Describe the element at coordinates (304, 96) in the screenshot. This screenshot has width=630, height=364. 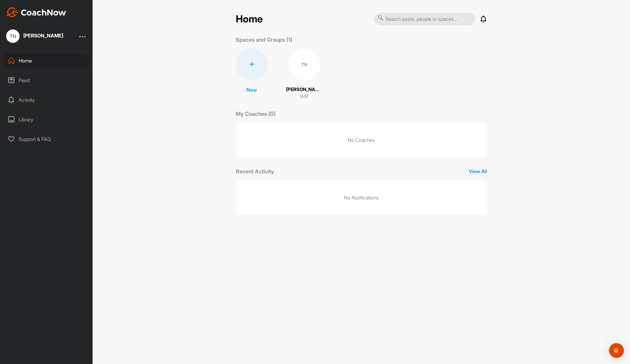
I see `p: Golf` at that location.